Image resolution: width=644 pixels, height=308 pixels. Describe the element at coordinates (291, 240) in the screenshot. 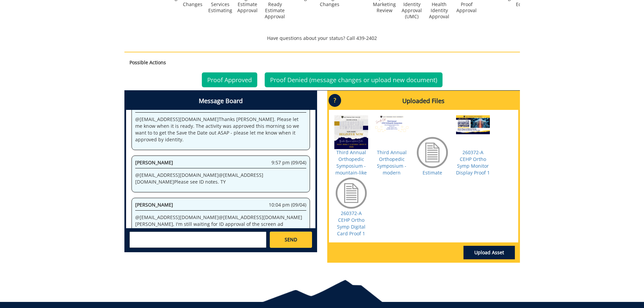

I see `a: SEND` at that location.